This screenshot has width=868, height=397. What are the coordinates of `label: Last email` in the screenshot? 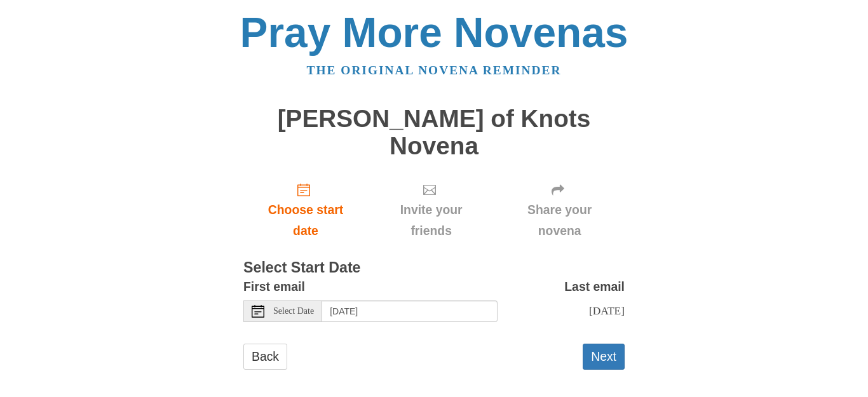 It's located at (594, 287).